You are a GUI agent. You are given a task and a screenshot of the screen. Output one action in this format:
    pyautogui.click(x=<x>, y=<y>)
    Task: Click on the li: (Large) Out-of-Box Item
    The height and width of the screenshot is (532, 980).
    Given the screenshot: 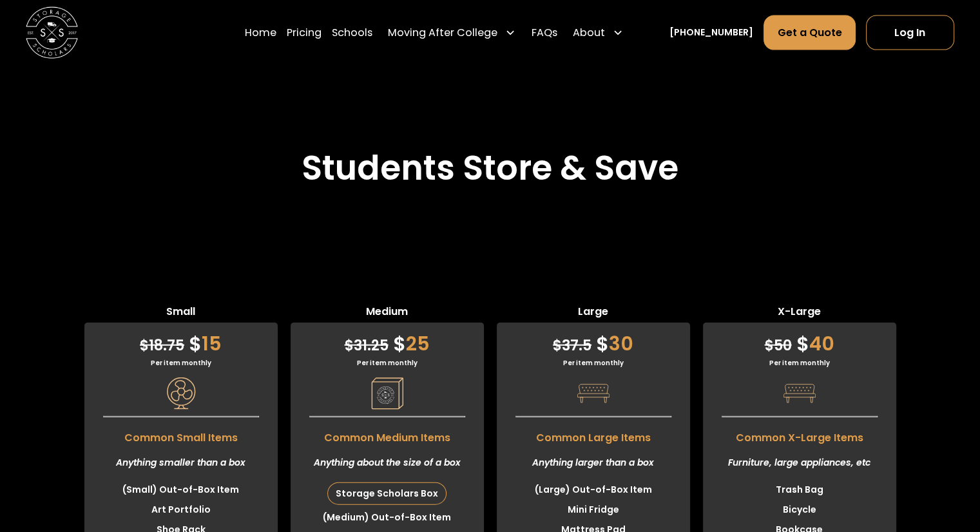 What is the action you would take?
    pyautogui.click(x=593, y=490)
    